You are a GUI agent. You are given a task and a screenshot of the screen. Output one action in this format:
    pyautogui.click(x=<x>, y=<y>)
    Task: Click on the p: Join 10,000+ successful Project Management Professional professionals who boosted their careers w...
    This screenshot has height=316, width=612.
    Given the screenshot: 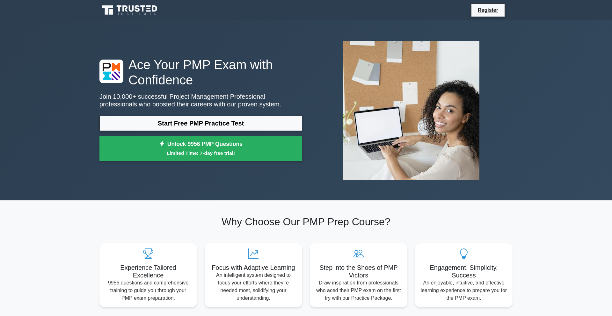 What is the action you would take?
    pyautogui.click(x=201, y=100)
    